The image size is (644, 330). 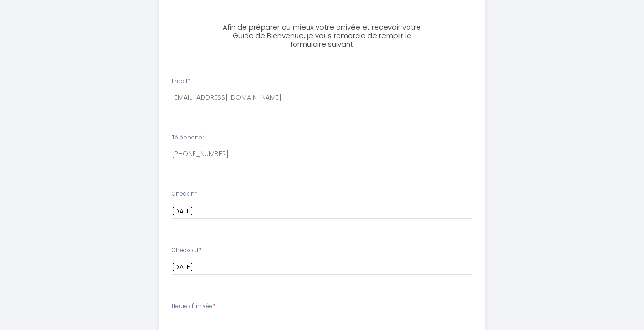 What do you see at coordinates (181, 81) in the screenshot?
I see `label: Email` at bounding box center [181, 81].